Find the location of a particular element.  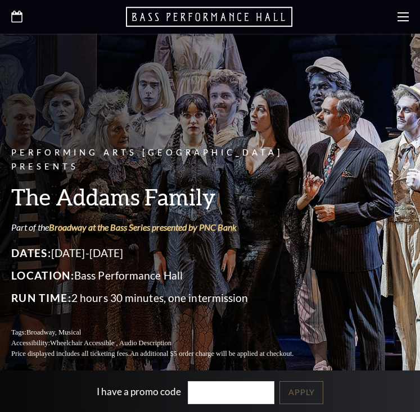

span: An additional $5 order charge will be applied at checkout. is located at coordinates (211, 354).